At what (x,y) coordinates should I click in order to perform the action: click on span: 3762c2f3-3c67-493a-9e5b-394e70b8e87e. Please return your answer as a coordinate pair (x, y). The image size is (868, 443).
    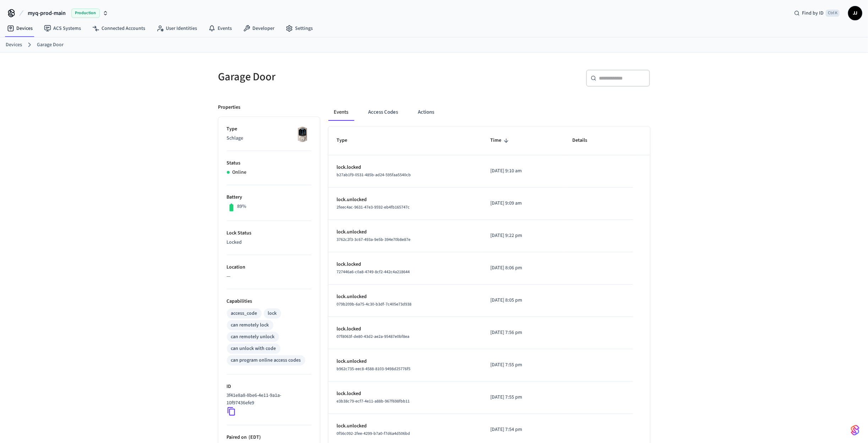
    Looking at the image, I should click on (374, 240).